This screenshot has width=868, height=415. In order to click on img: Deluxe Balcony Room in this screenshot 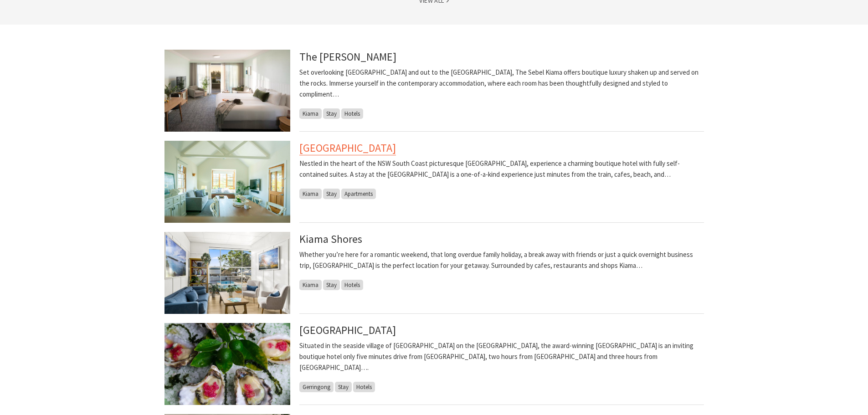, I will do `click(227, 91)`.